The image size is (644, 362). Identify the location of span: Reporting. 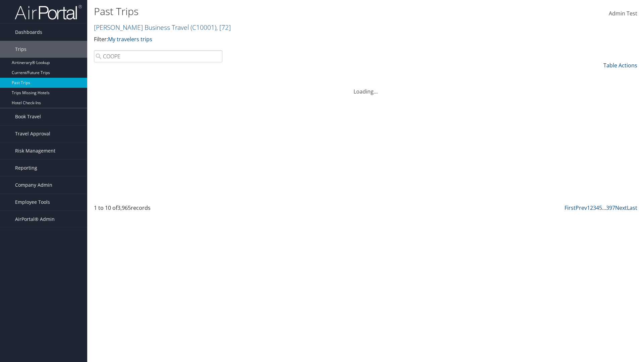
(26, 168).